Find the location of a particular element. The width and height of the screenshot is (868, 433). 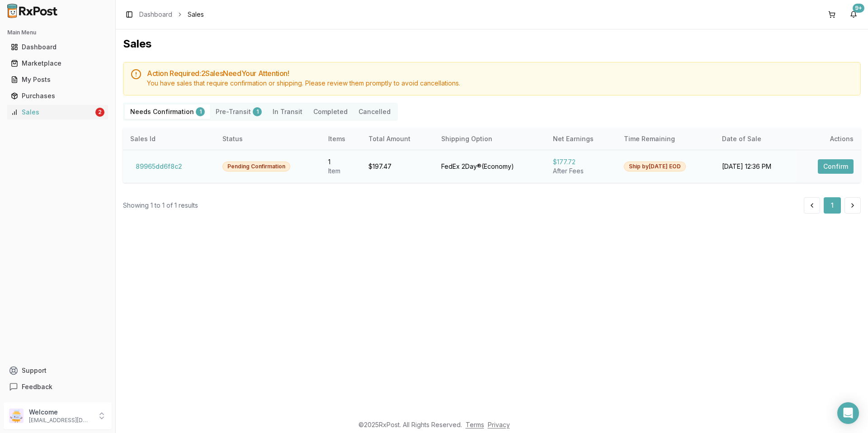

img: User avatar is located at coordinates (16, 416).